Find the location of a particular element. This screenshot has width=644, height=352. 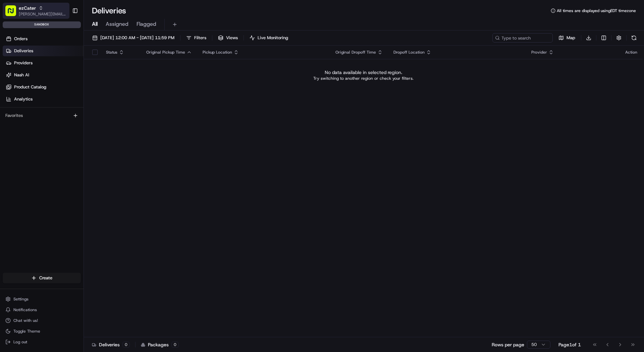

button: Chat with us! is located at coordinates (42, 321).